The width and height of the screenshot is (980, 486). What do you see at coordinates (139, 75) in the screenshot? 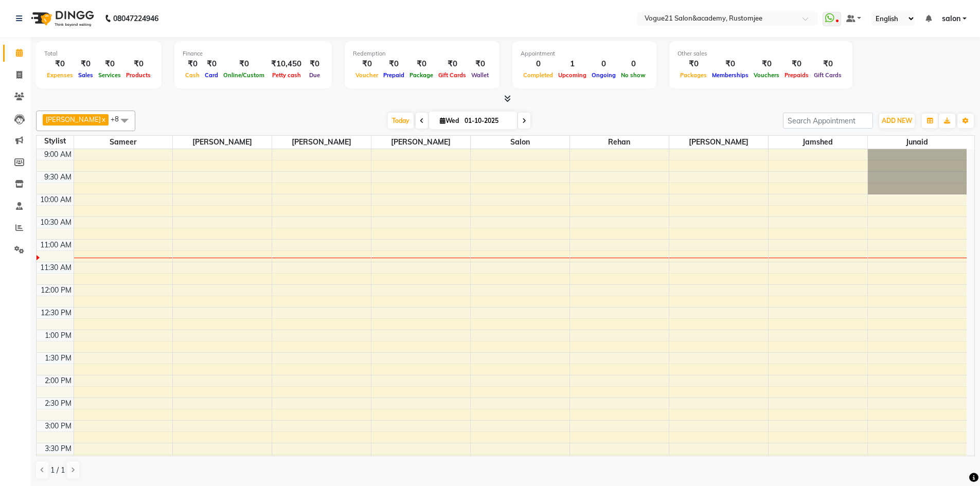
I see `span: Products` at bounding box center [139, 75].